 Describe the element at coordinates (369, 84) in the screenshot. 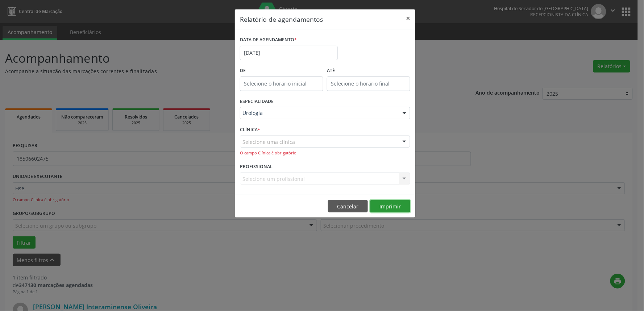

I see `input: Selecione o horário final` at that location.